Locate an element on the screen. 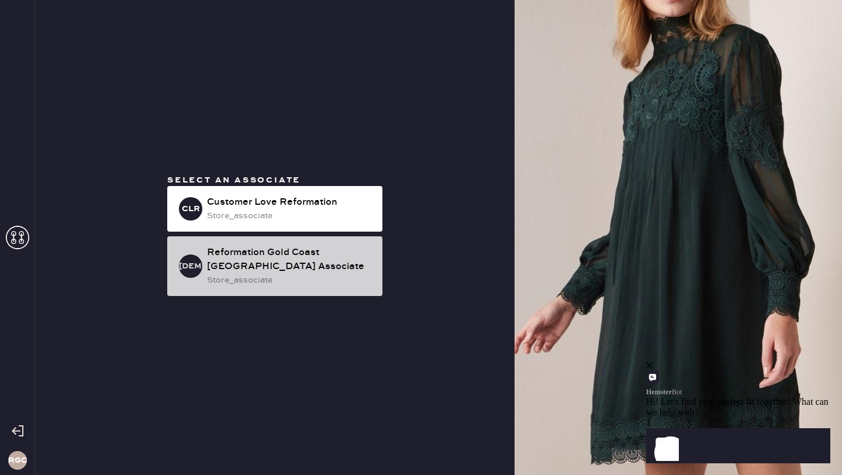 This screenshot has height=475, width=842. h3: CLR is located at coordinates (191, 209).